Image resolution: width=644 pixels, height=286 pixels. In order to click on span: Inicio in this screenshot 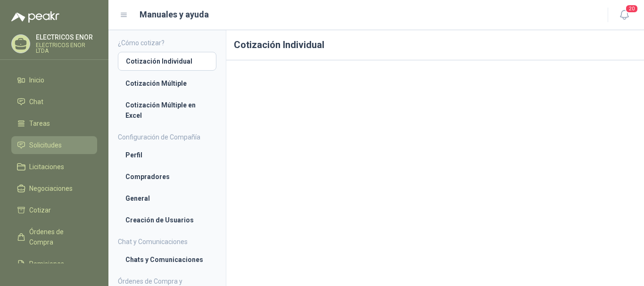, I will do `click(36, 80)`.